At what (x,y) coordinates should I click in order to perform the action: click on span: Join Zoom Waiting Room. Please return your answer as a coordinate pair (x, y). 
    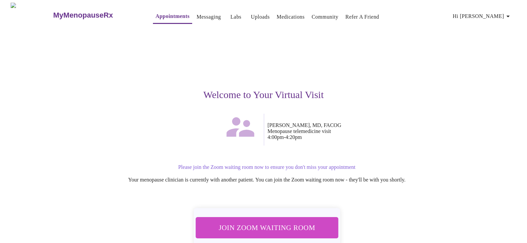
    Looking at the image, I should click on (267, 228).